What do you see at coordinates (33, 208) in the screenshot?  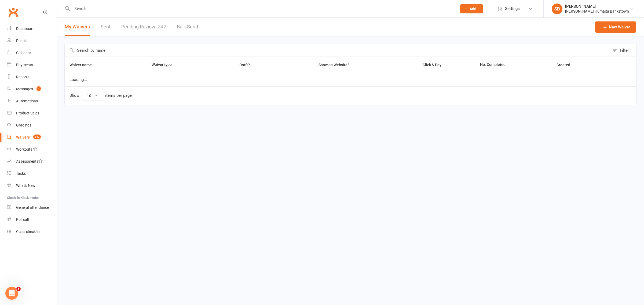 I see `div: General attendance` at bounding box center [33, 208].